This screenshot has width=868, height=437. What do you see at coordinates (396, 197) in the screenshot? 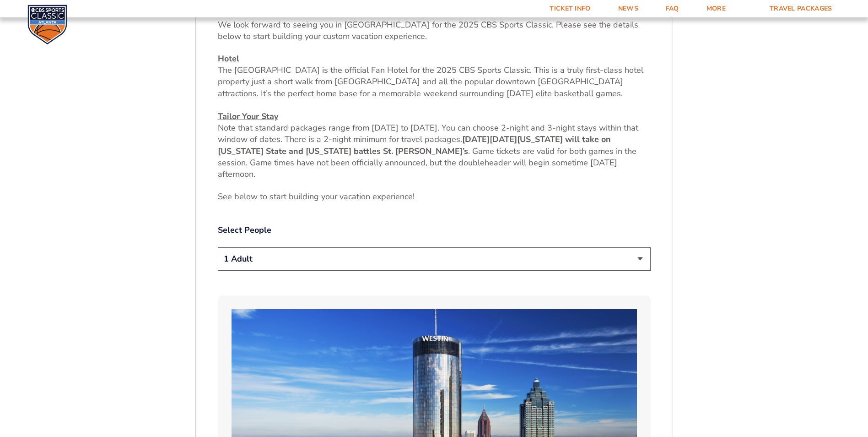
I see `span: xperience!` at bounding box center [396, 197].